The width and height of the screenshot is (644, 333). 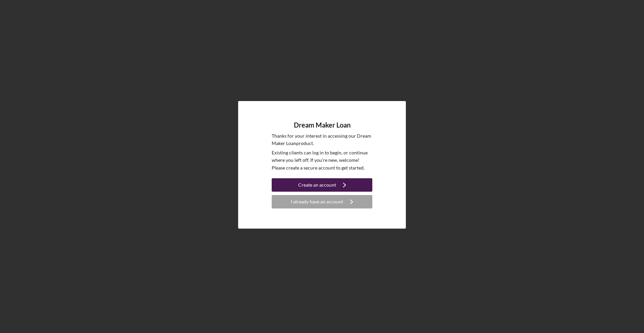 What do you see at coordinates (322, 125) in the screenshot?
I see `h4: Dream Maker Loan` at bounding box center [322, 125].